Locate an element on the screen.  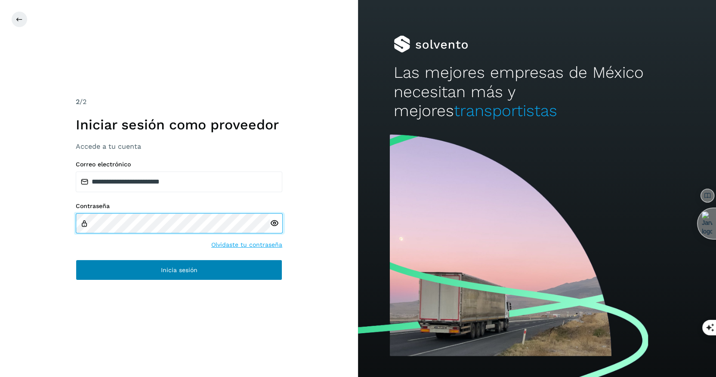
label: Correo electrónico is located at coordinates (179, 164).